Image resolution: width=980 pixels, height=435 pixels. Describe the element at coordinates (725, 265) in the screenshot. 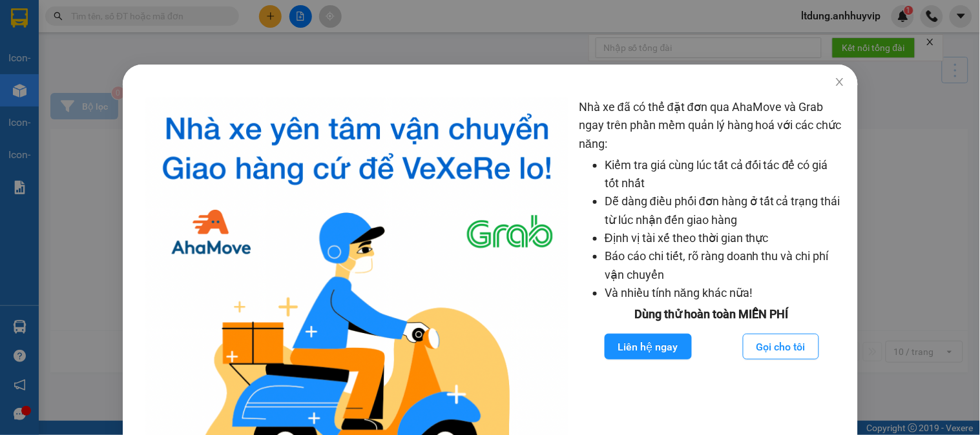

I see `li: Báo cáo chi tiết, rõ ràng doanh thu và chi phí vận chuyển` at that location.